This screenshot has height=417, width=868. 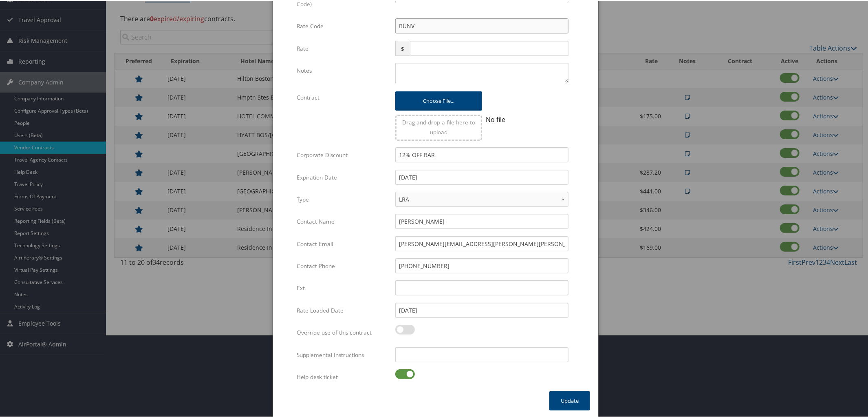 What do you see at coordinates (343, 177) in the screenshot?
I see `label: Expiration Date` at bounding box center [343, 177].